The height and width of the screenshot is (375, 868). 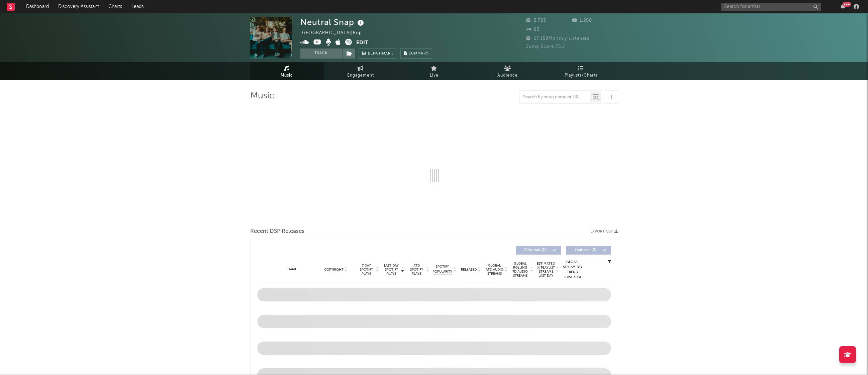 What do you see at coordinates (604, 232) in the screenshot?
I see `button: Export CSV` at bounding box center [604, 232].